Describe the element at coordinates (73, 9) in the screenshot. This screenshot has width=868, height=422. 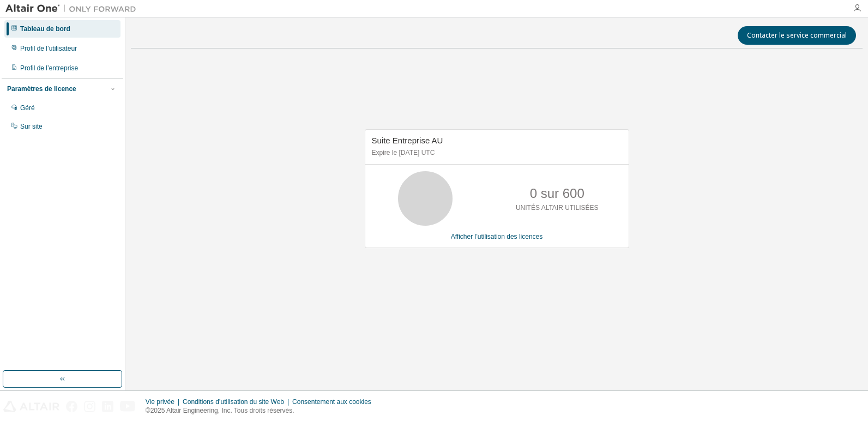
I see `img: Altaïr un` at that location.